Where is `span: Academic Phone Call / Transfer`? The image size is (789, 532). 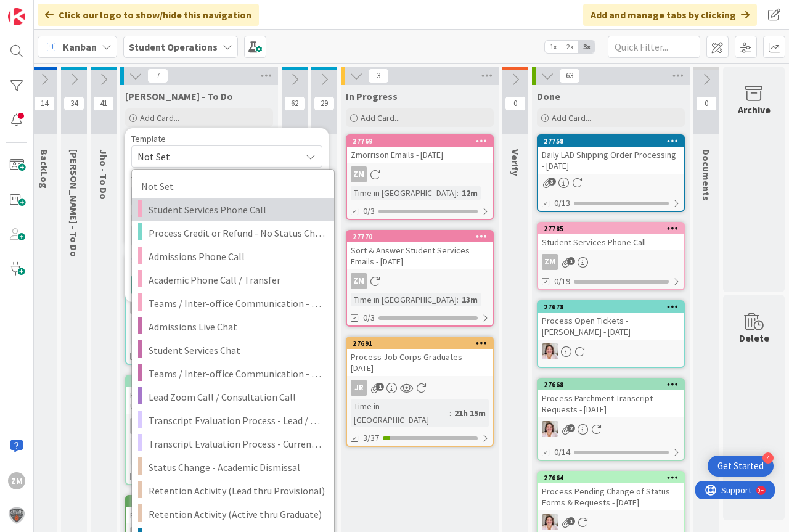
span: Academic Phone Call / Transfer is located at coordinates (237, 280).